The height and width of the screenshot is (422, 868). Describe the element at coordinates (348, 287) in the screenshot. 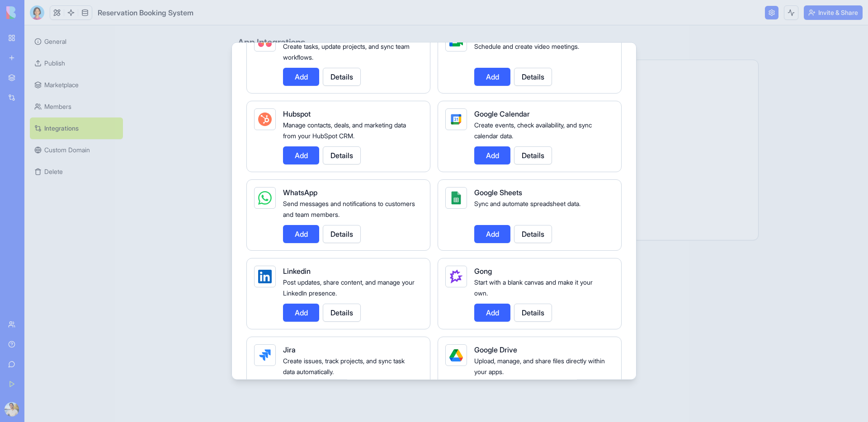

I see `span: Post updates, share content, and manage your LinkedIn presence.` at that location.